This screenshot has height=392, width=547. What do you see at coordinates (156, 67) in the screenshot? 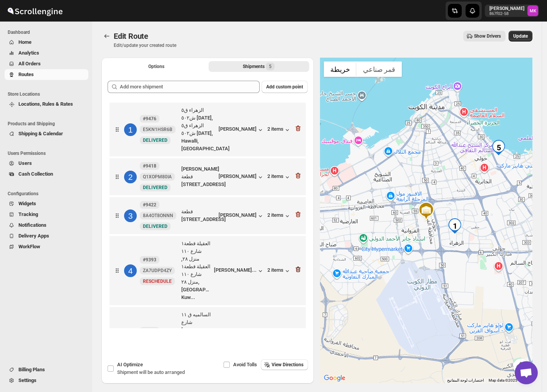
I see `span: Options` at bounding box center [156, 67].